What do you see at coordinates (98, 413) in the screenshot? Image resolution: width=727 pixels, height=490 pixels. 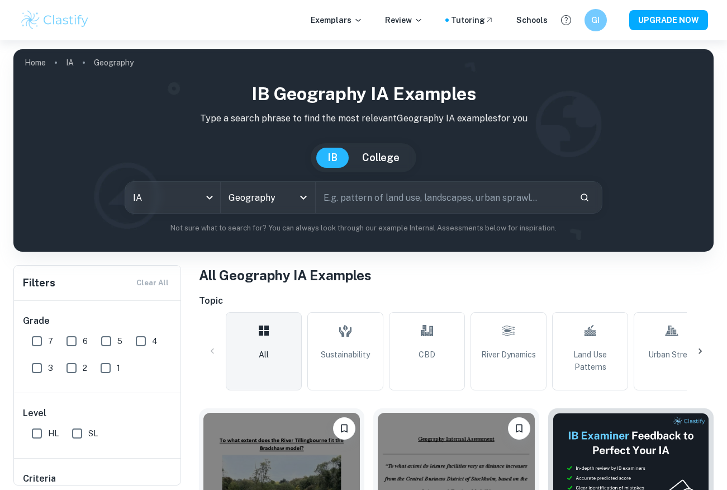 I see `h6: Level` at bounding box center [98, 413].